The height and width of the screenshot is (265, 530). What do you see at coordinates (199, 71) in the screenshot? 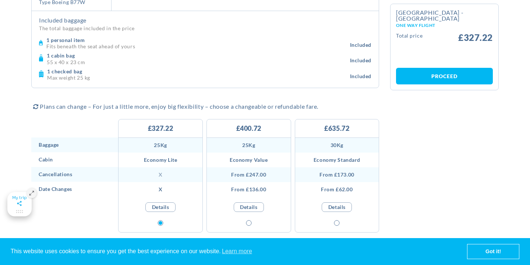
I see `h4: 1 checked bag` at bounding box center [199, 71].